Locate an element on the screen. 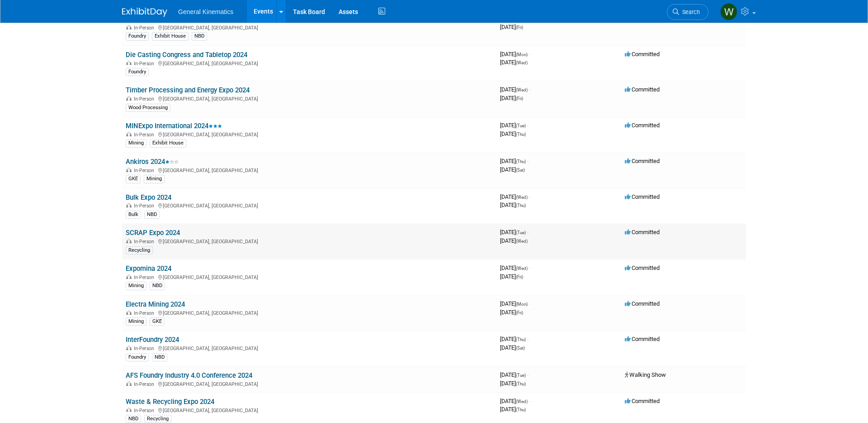  div: Exhibit House is located at coordinates (170, 36).